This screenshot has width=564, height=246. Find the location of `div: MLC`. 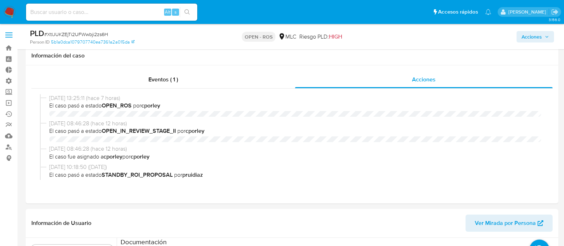

div: MLC is located at coordinates (287, 37).